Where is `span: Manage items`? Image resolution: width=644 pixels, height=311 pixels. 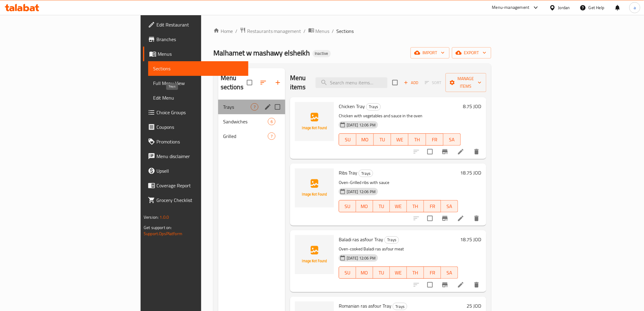
span: Manage items is located at coordinates (466, 82).